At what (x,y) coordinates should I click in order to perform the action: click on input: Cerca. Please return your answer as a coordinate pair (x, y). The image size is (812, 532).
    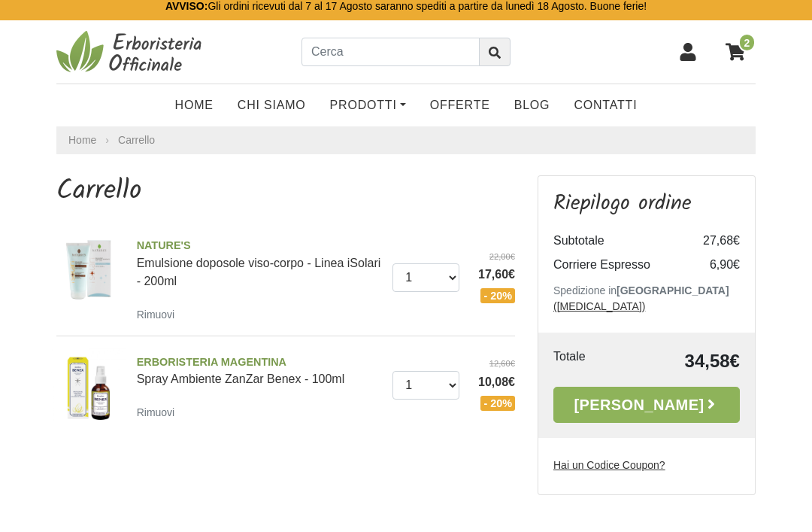
    Looking at the image, I should click on (391, 52).